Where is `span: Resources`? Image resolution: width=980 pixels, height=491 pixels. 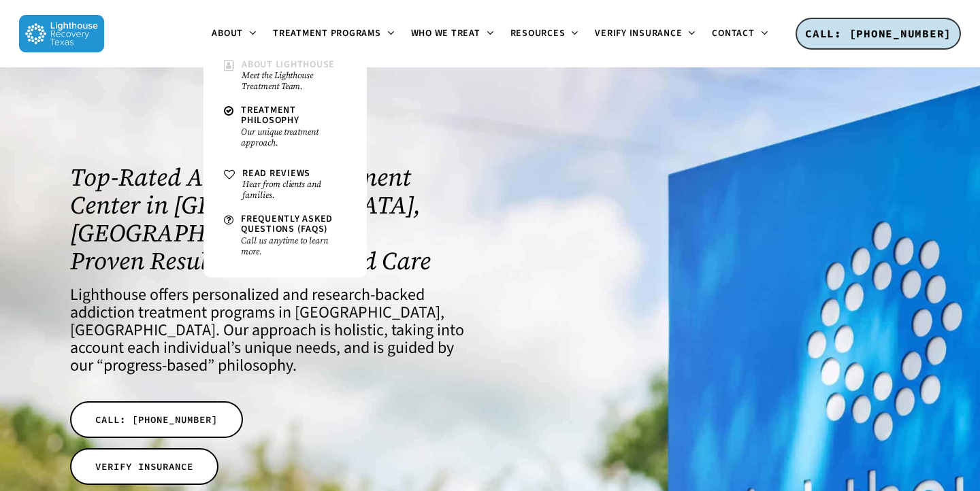
span: Resources is located at coordinates (537, 33).